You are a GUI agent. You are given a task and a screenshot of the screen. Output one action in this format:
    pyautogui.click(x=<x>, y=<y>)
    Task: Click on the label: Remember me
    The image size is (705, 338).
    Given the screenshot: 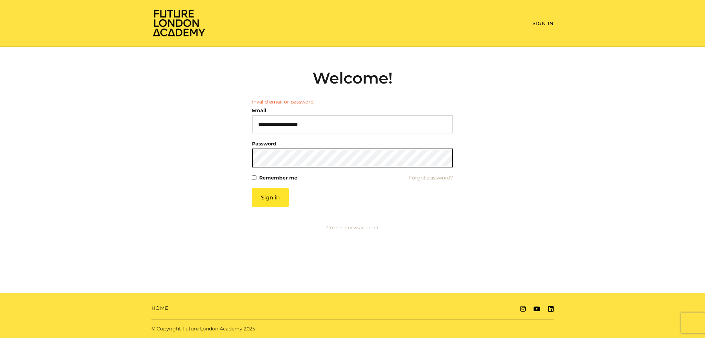 What is the action you would take?
    pyautogui.click(x=278, y=178)
    